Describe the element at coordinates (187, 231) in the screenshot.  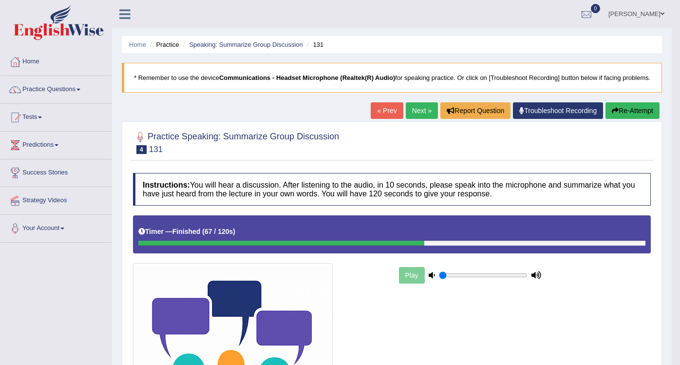
I see `h5: Timer —` at that location.